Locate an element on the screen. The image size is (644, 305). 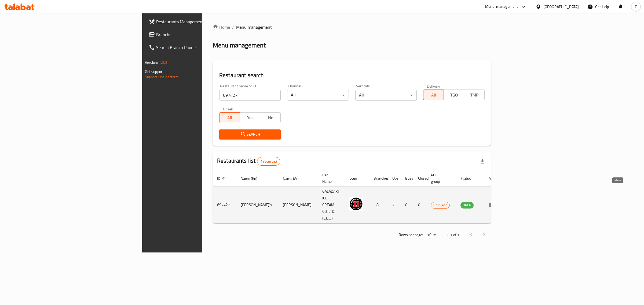
div: Menu-management is located at coordinates (502, 7).